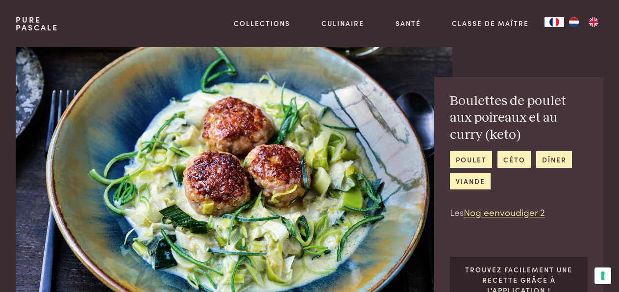 The width and height of the screenshot is (619, 292). I want to click on a: viande, so click(470, 180).